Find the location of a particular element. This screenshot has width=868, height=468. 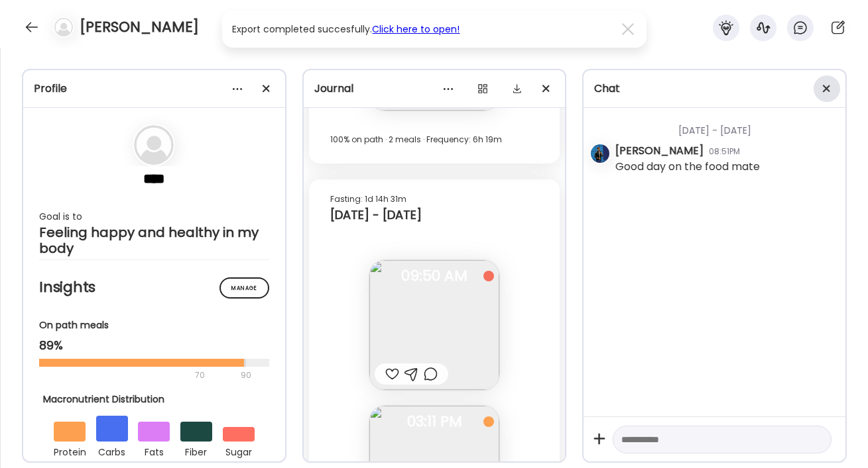

div: Goal is to is located at coordinates (154, 216).